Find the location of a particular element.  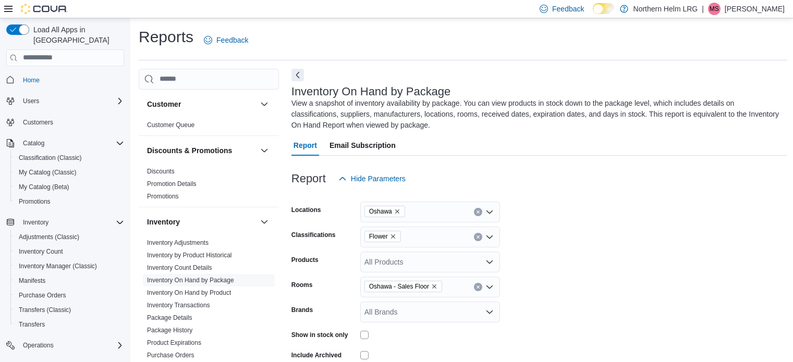

h1: Reports is located at coordinates (166, 37).